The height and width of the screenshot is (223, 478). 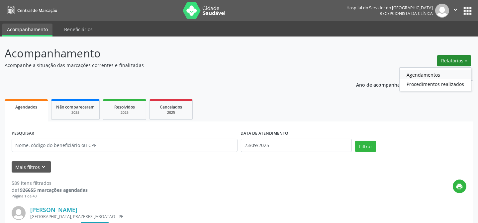 I want to click on i: keyboard_arrow_down, so click(x=44, y=167).